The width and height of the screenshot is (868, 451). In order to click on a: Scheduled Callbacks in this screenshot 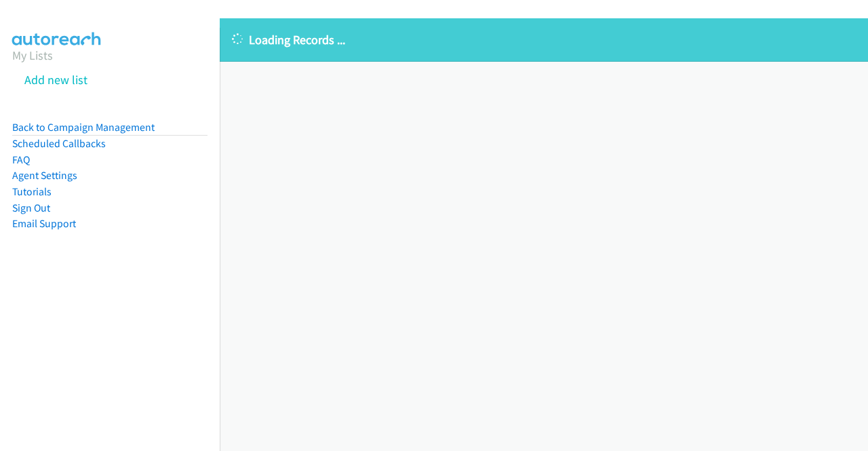, I will do `click(59, 143)`.